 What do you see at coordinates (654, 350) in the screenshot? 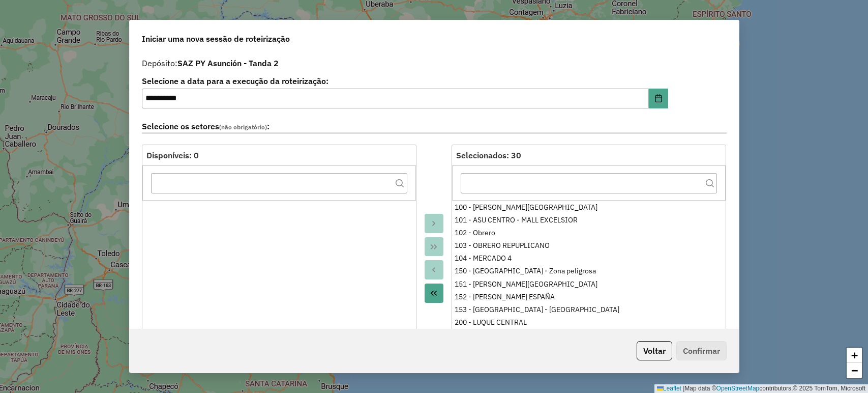
I see `button: Voltar` at bounding box center [654, 350].